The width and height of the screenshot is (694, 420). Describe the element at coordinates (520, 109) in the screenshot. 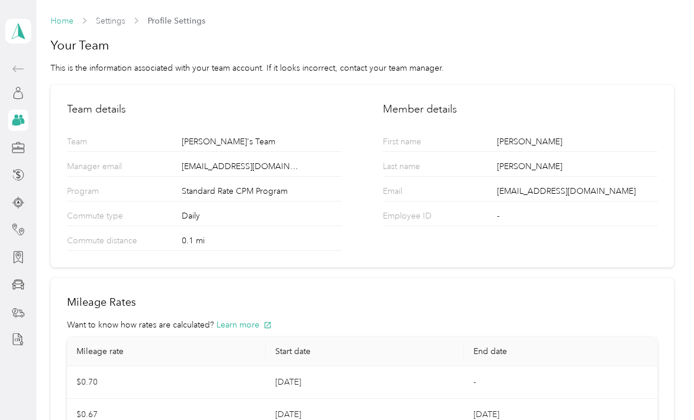

I see `h2: Member details` at that location.